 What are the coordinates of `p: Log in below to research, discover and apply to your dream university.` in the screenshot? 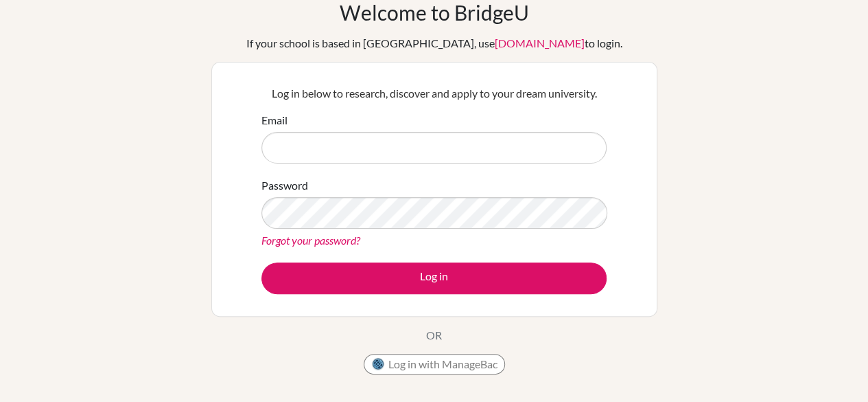 It's located at (434, 94).